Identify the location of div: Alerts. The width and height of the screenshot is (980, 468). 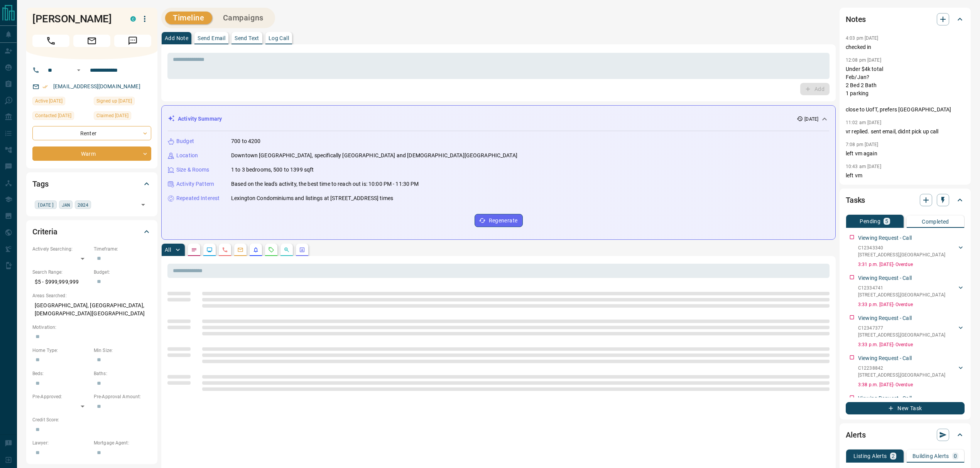
(905, 435).